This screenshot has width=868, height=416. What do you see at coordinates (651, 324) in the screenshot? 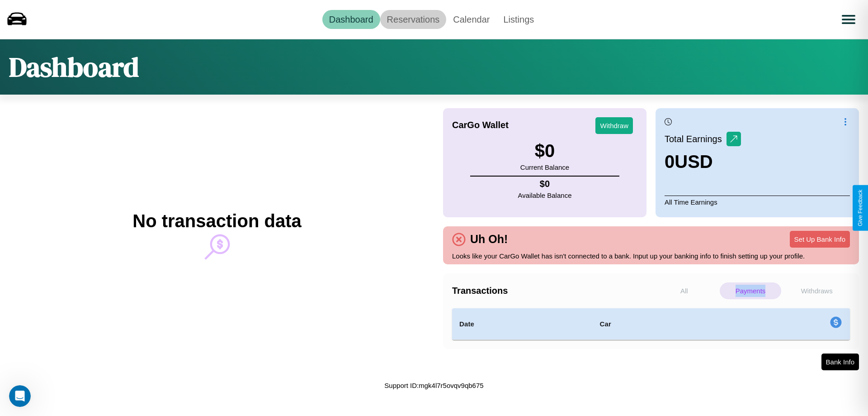
I see `table: simple table` at bounding box center [651, 324].